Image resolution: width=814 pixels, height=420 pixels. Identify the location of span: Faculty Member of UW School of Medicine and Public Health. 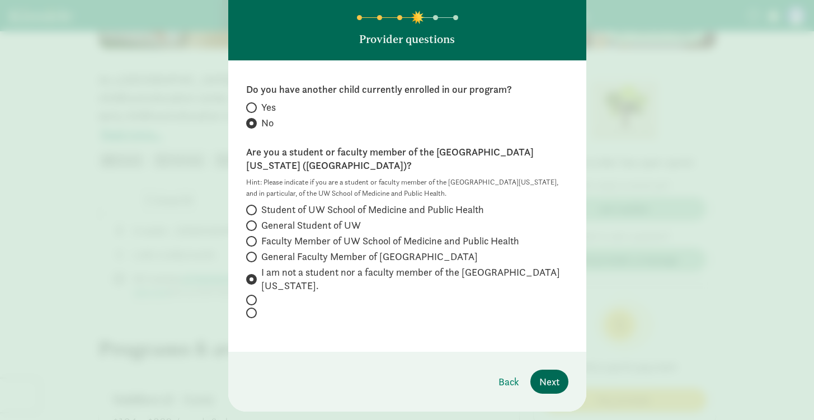
(390, 241).